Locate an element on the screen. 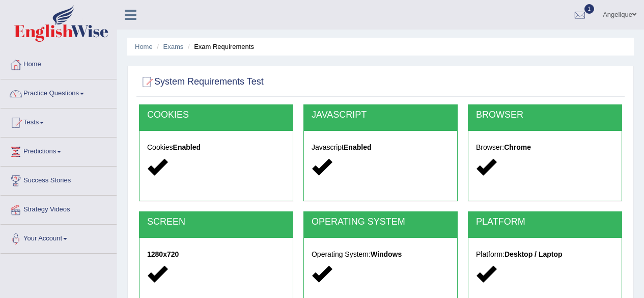  h5: Javascript is located at coordinates (380, 147).